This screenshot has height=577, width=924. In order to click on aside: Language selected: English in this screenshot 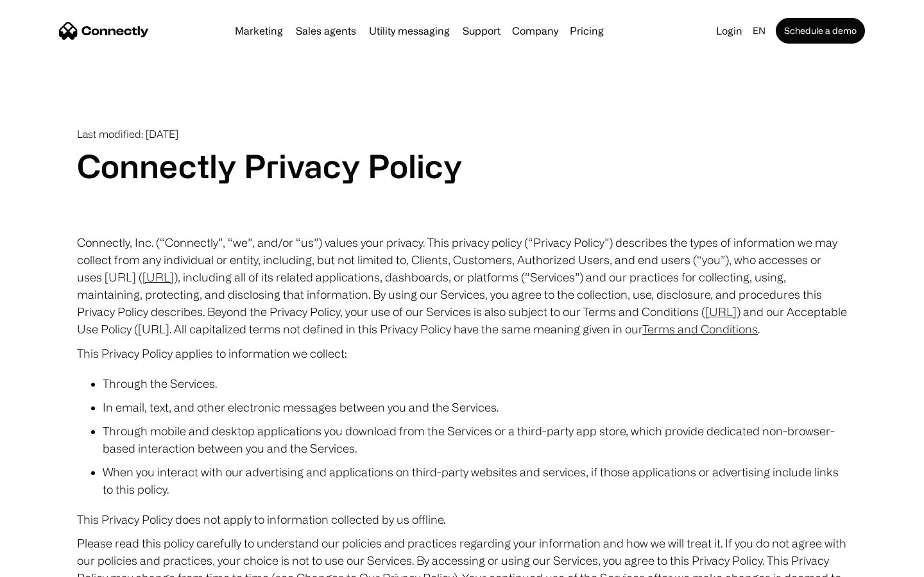, I will do `click(45, 563)`.